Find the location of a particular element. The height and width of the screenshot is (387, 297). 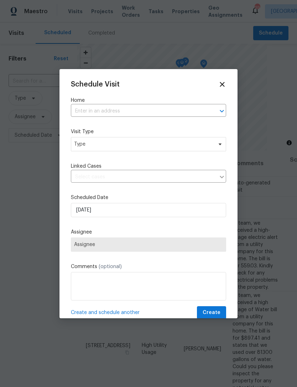

label: Comments is located at coordinates (149, 267).